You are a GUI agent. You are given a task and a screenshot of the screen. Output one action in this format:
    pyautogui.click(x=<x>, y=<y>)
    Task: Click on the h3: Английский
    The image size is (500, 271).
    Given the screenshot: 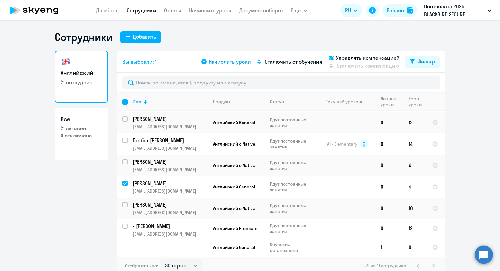 What is the action you would take?
    pyautogui.click(x=81, y=73)
    